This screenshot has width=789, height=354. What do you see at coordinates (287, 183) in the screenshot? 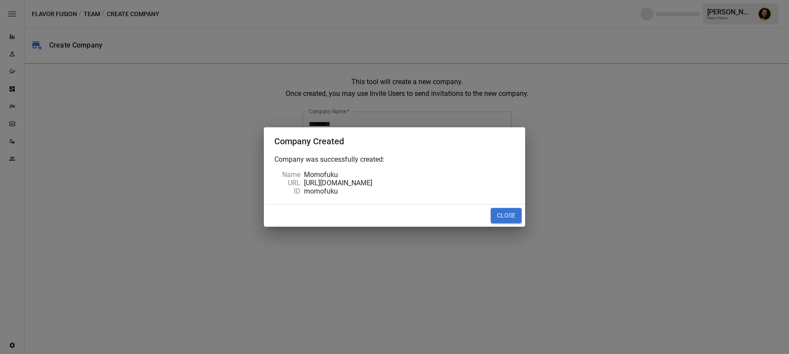
I see `div: URL` at bounding box center [287, 183].